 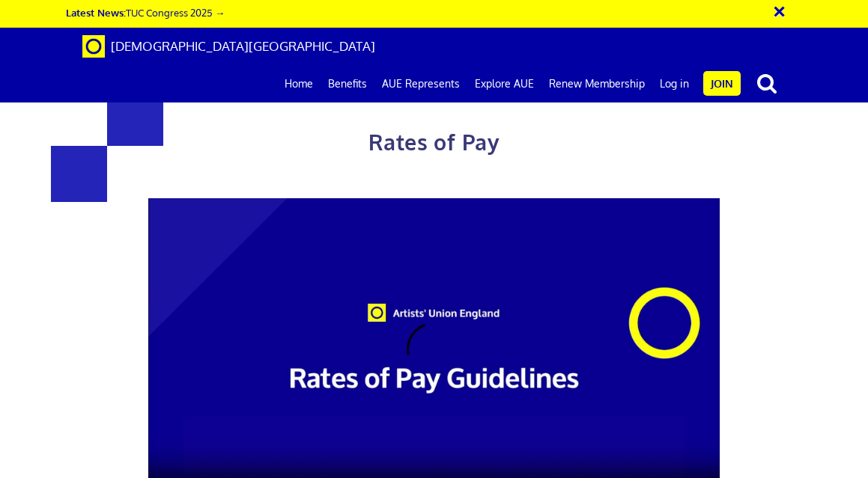 What do you see at coordinates (348, 84) in the screenshot?
I see `a: Benefits` at bounding box center [348, 84].